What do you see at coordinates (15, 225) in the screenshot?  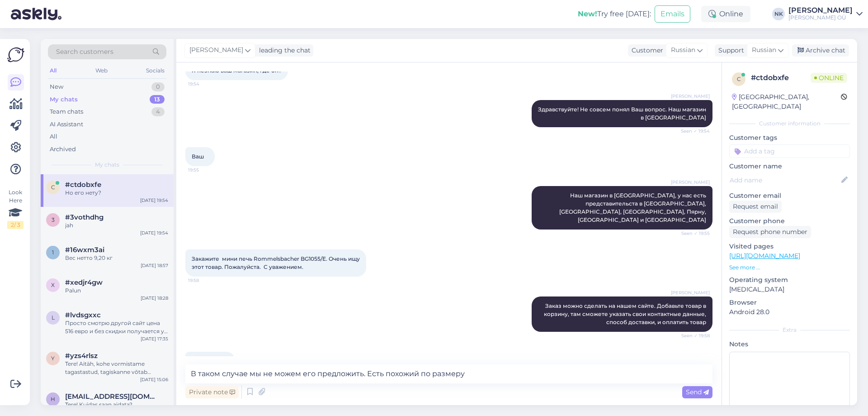 I see `div: 2 / 3` at bounding box center [15, 225].